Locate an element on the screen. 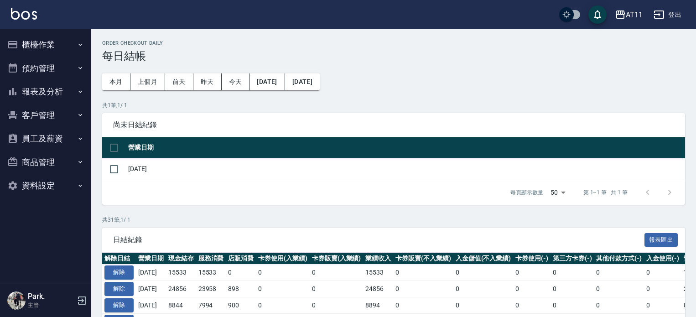 The height and width of the screenshot is (317, 696). td: 7994 is located at coordinates (211, 305).